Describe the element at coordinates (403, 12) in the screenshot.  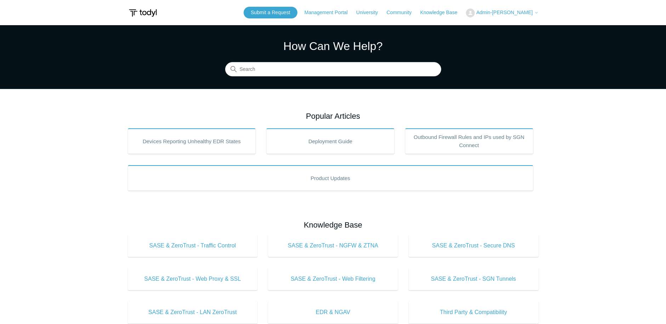
I see `a: Community` at that location.